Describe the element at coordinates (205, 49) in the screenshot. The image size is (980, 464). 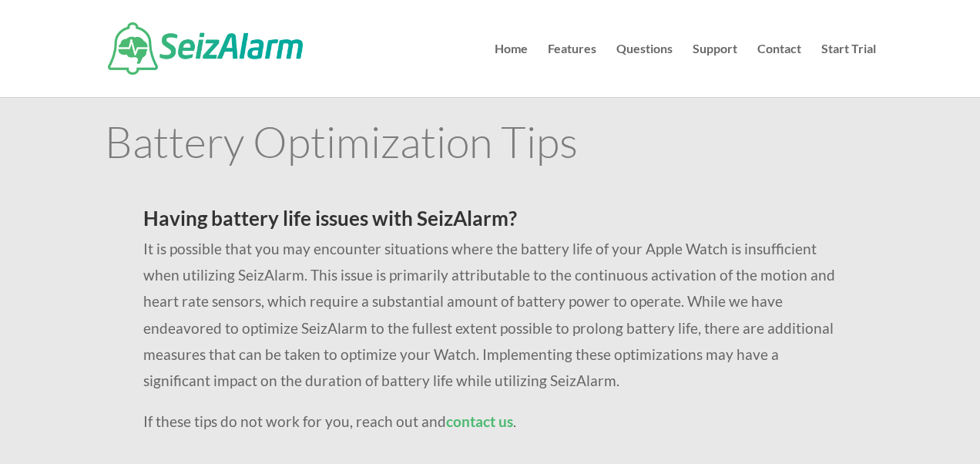
I see `img: SeizAlarm` at that location.